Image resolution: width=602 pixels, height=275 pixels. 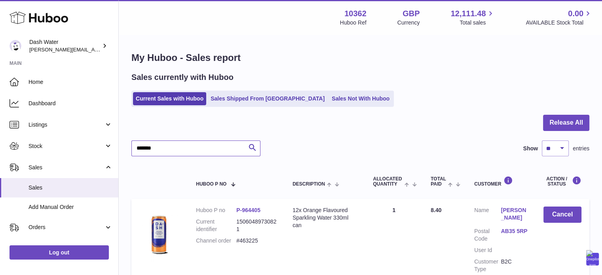 What do you see at coordinates (409, 23) in the screenshot?
I see `div: Currency` at bounding box center [409, 23].